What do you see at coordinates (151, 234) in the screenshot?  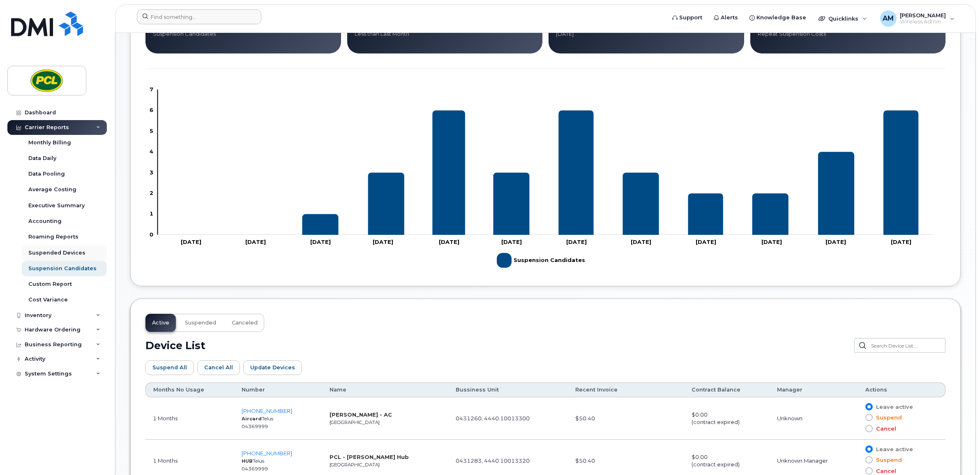 I see `tspan: 0` at bounding box center [151, 234].